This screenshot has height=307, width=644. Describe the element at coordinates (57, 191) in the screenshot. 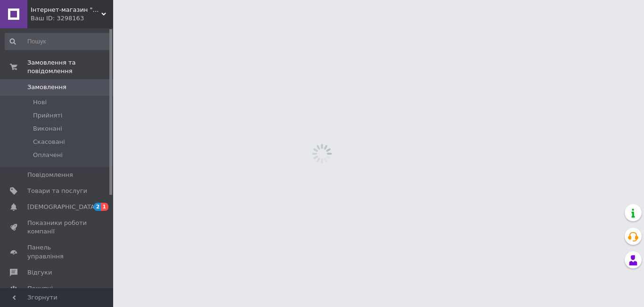

I see `span: Товари та послуги` at that location.